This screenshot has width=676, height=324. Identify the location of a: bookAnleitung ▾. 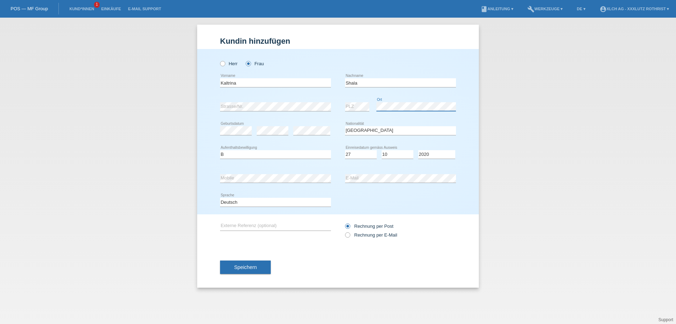
(497, 9).